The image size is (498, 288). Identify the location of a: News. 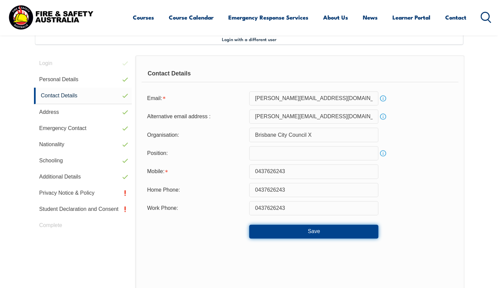
(371, 17).